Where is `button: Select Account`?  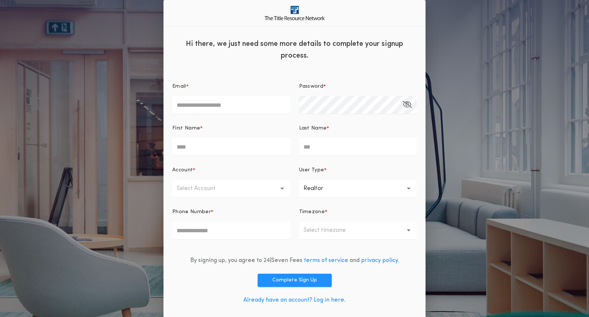 button: Select Account is located at coordinates (231, 188).